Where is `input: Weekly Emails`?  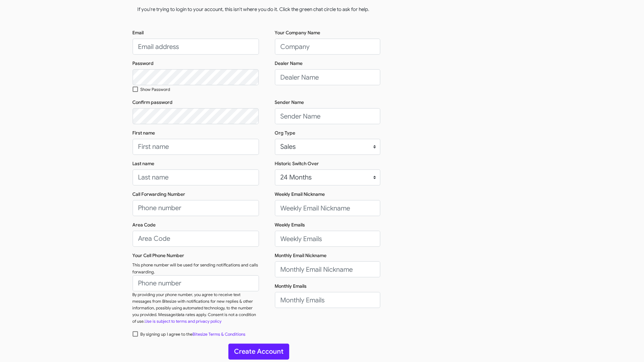 input: Weekly Emails is located at coordinates (327, 239).